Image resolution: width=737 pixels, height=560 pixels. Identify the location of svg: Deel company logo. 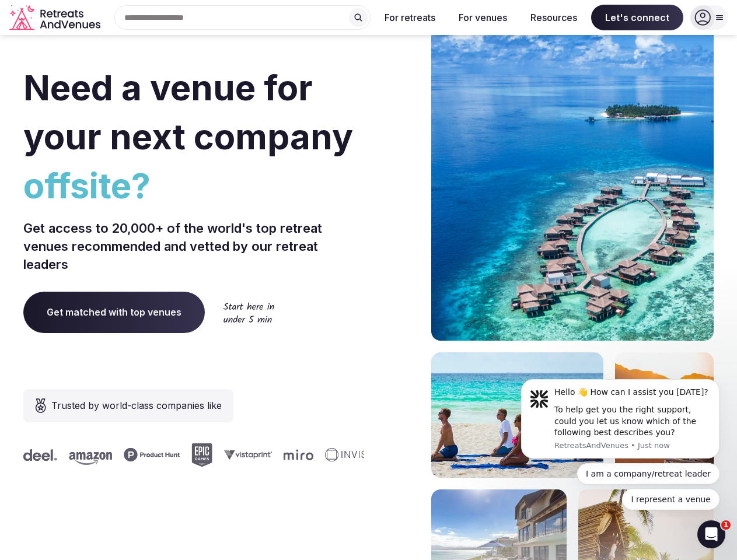
(39, 455).